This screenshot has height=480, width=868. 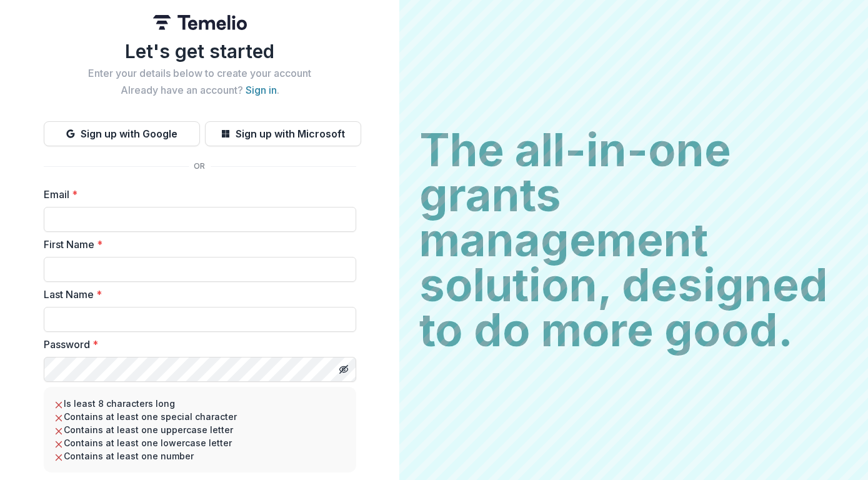 What do you see at coordinates (344, 370) in the screenshot?
I see `button: Toggle password visibility` at bounding box center [344, 370].